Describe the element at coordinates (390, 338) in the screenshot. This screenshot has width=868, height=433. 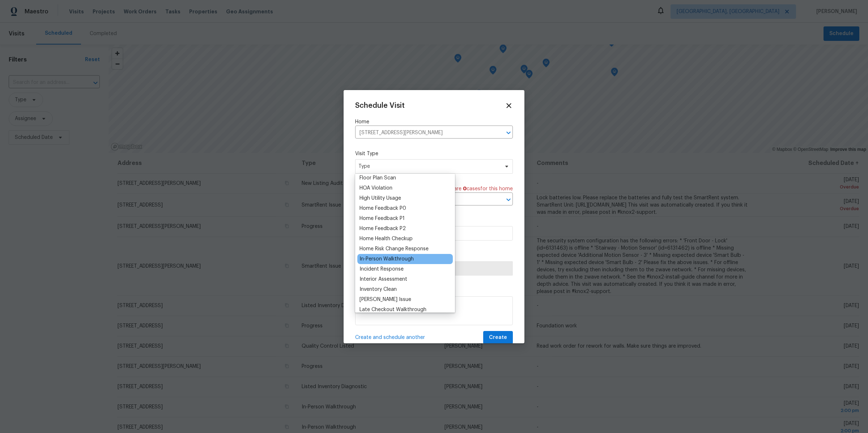
I see `span: Create and schedule another` at that location.